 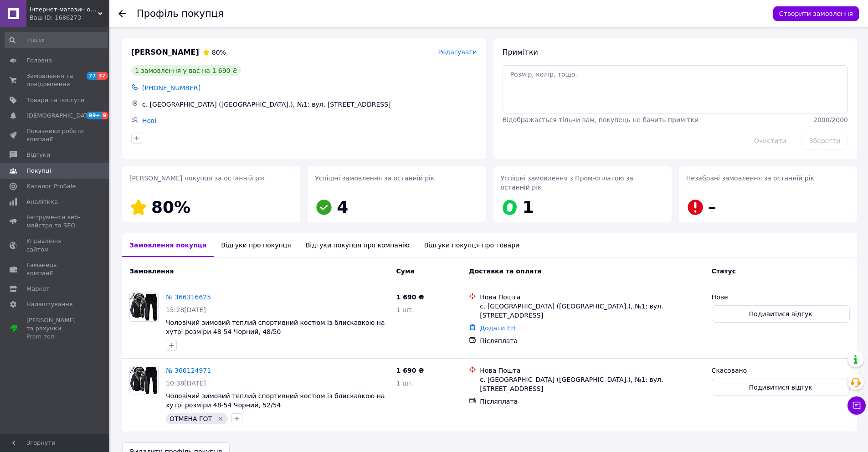 I want to click on span: Маркет, so click(x=38, y=289).